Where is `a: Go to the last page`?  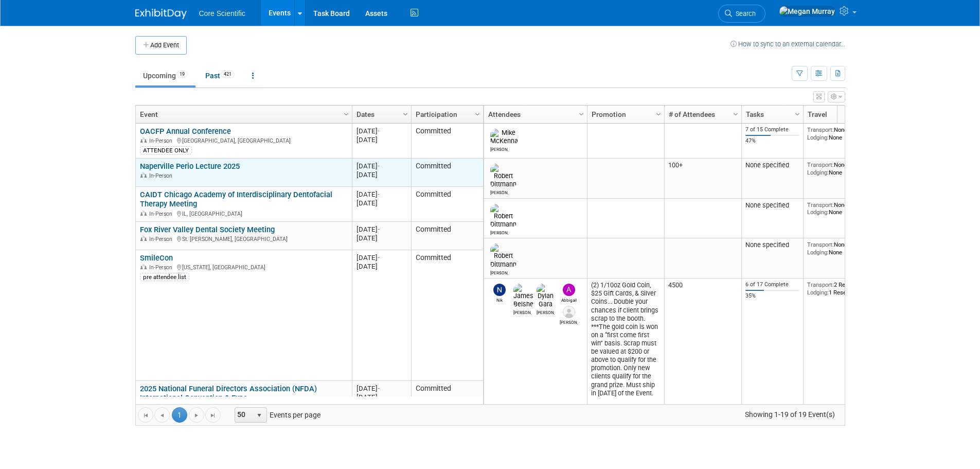
a: Go to the last page is located at coordinates (213, 415).